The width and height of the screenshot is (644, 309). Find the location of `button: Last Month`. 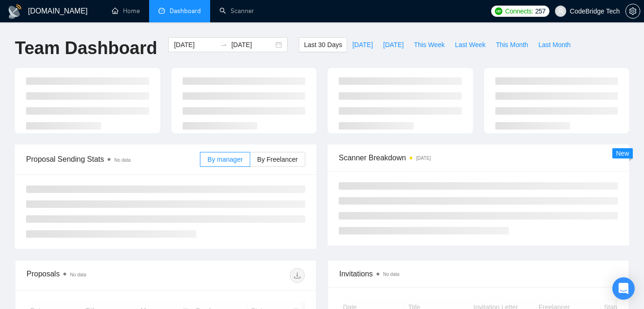

button: Last Month is located at coordinates (554, 45).